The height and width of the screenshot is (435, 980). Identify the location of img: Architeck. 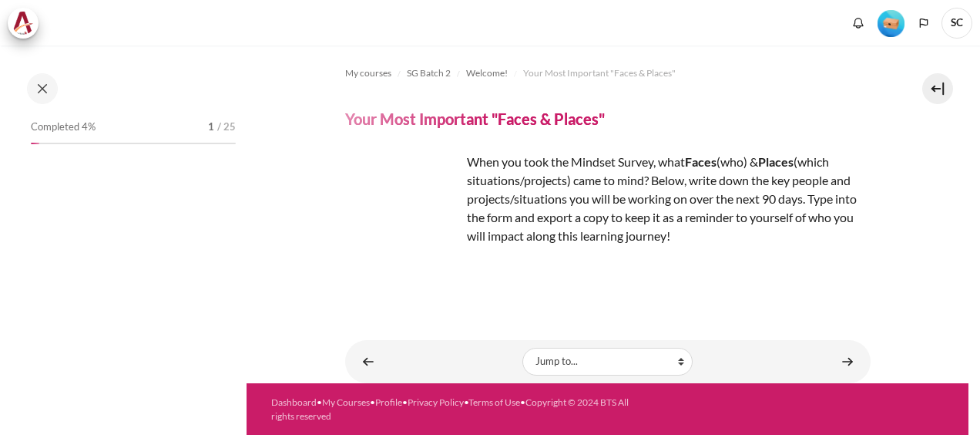
(23, 23).